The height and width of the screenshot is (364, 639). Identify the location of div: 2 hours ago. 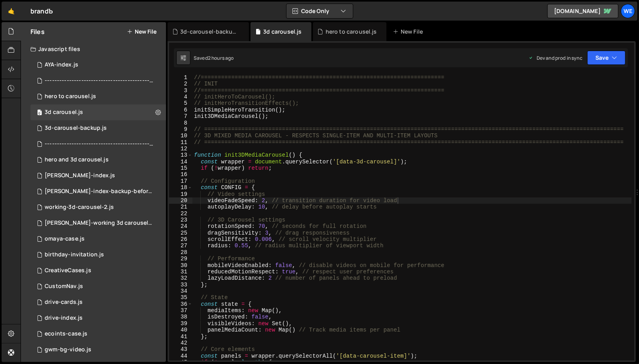
(221, 57).